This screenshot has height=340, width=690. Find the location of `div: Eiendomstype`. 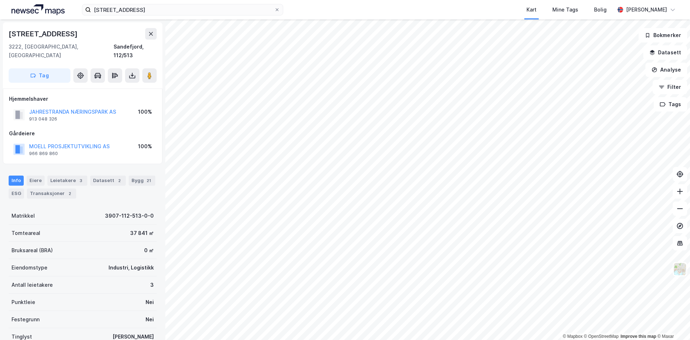

div: Eiendomstype is located at coordinates (29, 268).